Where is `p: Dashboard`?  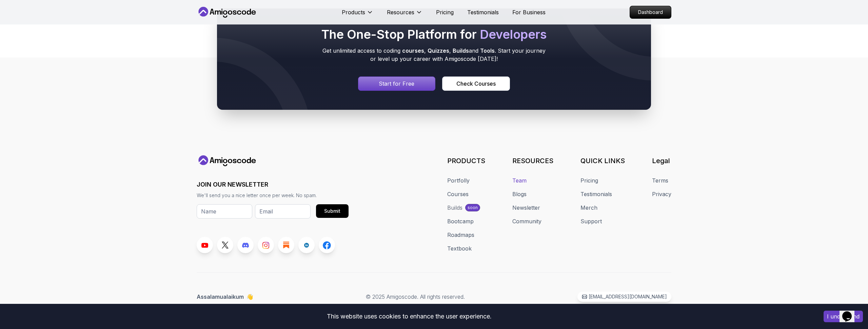 p: Dashboard is located at coordinates (651, 12).